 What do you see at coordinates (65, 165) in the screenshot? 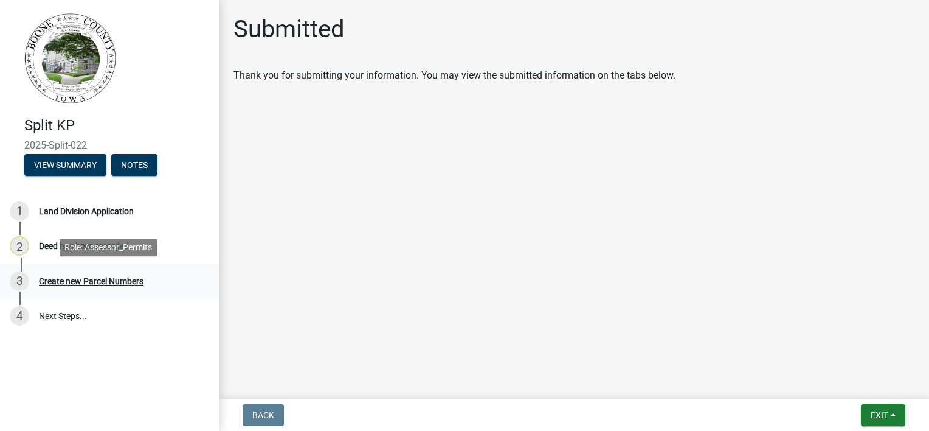
I see `wm-modal-confirm: Summary` at bounding box center [65, 165].